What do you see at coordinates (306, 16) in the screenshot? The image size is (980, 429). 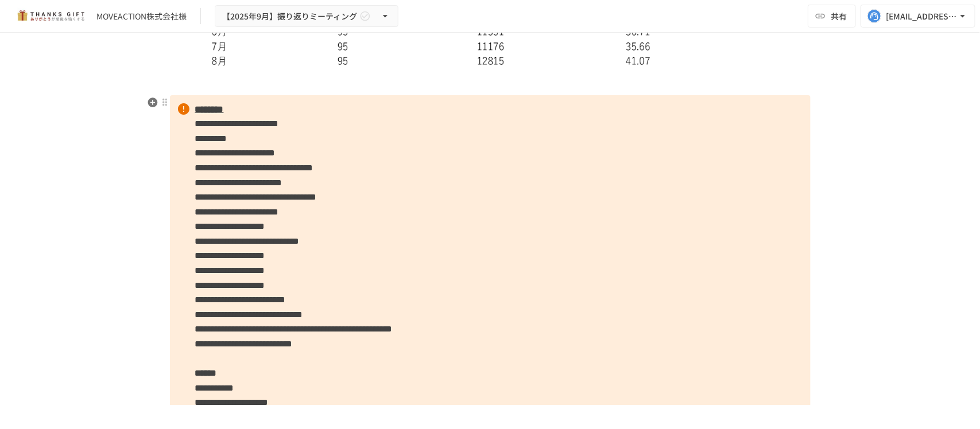 I see `button: 【2025年9月】振り返りミーティング` at bounding box center [306, 16].